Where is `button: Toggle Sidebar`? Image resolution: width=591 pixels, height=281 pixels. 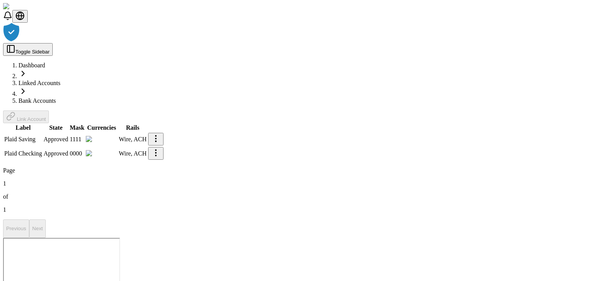
button: Toggle Sidebar is located at coordinates (28, 49).